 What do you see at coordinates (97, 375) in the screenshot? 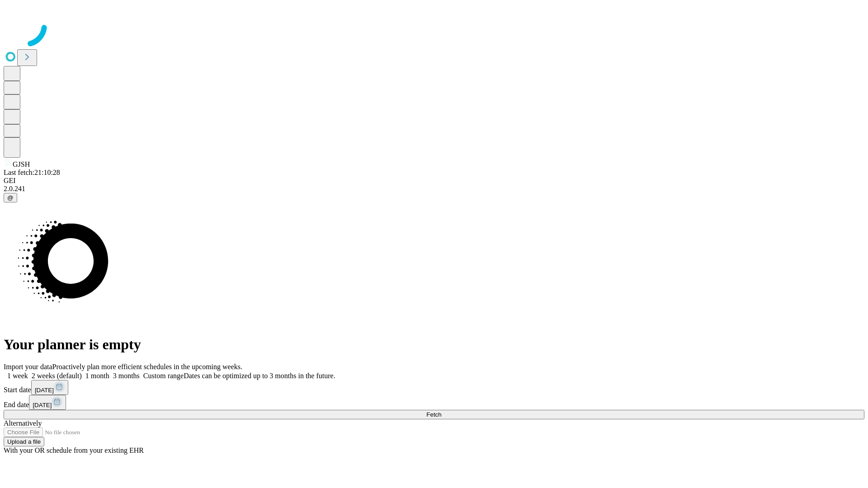
I see `span: 1 month` at bounding box center [97, 375].